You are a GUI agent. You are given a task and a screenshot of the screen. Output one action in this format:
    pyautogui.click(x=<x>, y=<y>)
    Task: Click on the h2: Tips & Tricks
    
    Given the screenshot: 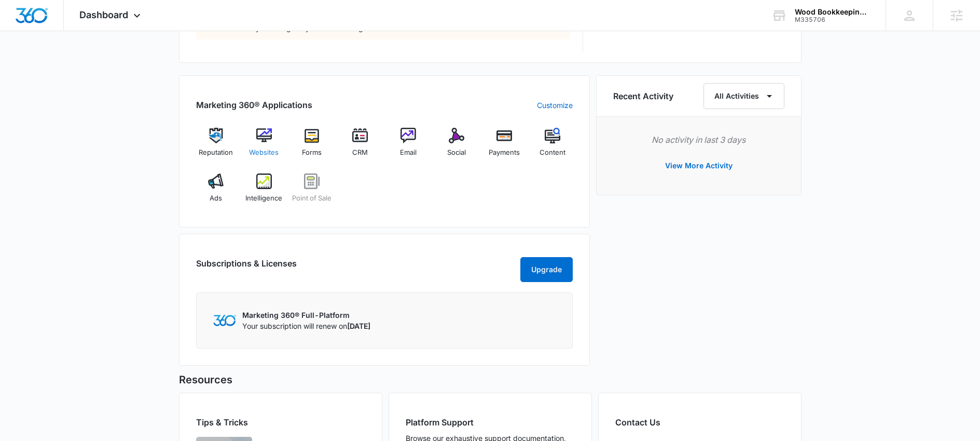 What is the action you would take?
    pyautogui.click(x=280, y=422)
    